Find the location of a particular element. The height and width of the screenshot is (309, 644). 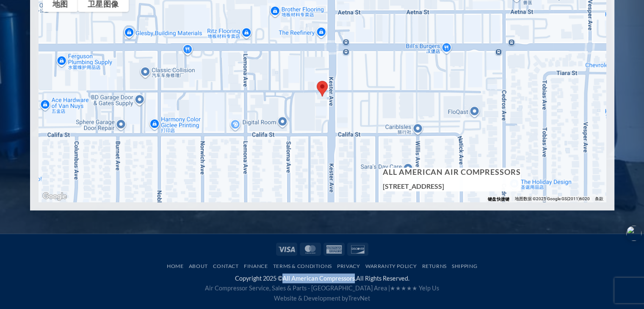

a: Finance is located at coordinates (256, 266).